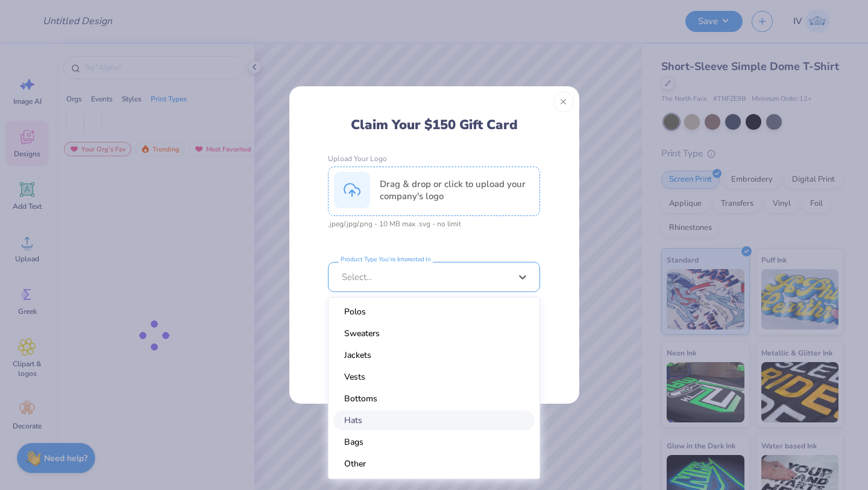 This screenshot has height=490, width=868. Describe the element at coordinates (434, 224) in the screenshot. I see `div: .jpeg/.jpg/.png - 10 MB max .svg - no limit` at that location.